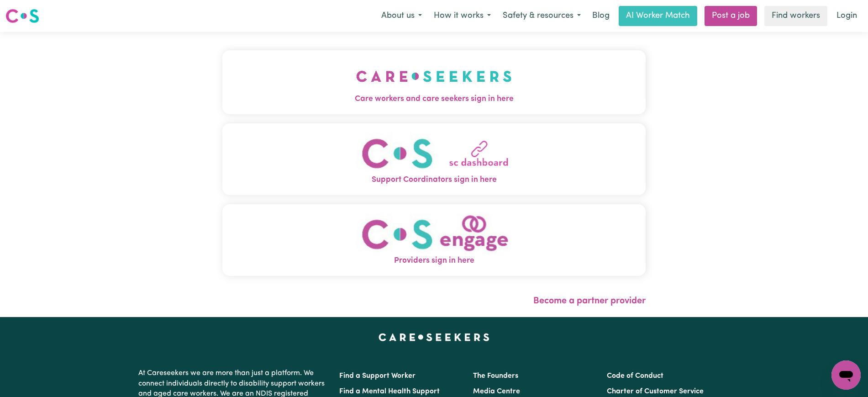 The height and width of the screenshot is (397, 868). Describe the element at coordinates (434, 337) in the screenshot. I see `a: Careseekers home page` at that location.